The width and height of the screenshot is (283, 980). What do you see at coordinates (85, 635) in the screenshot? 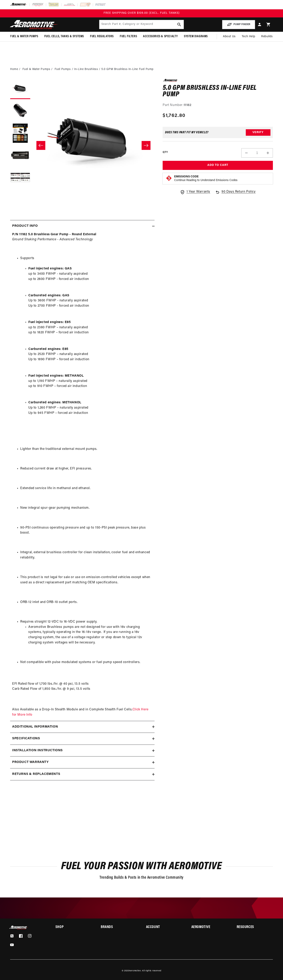
I see `span: Aeromotive Brushless pumps are not designed for use with 16v charging systems, typically operatin...` at bounding box center [85, 635].